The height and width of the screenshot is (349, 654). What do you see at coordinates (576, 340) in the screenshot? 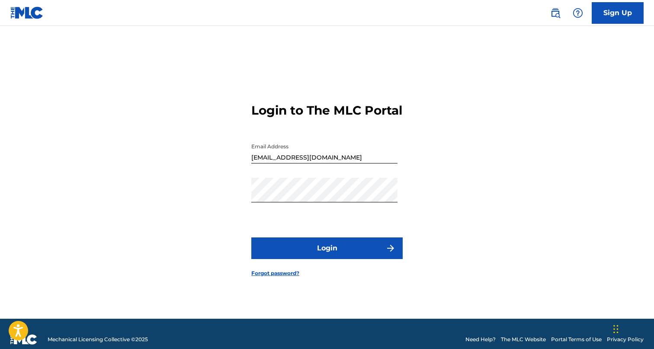
I see `a: Portal Terms of Use` at bounding box center [576, 340].